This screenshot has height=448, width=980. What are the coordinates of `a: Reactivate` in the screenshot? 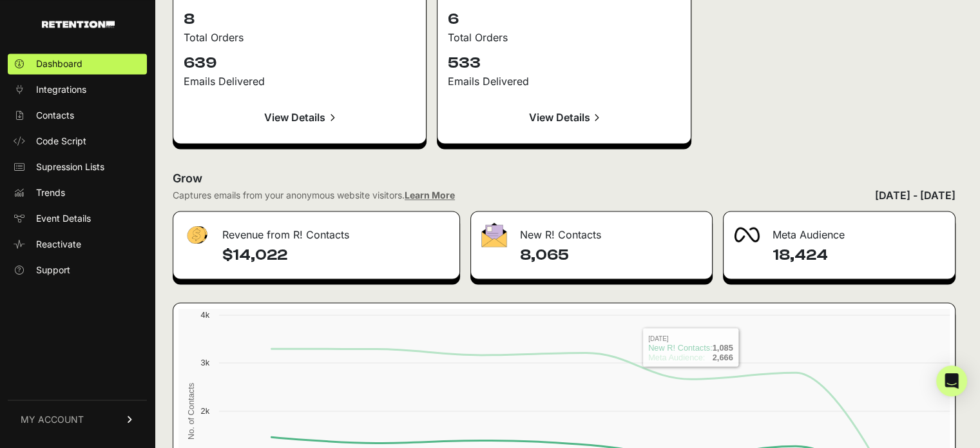 It's located at (77, 244).